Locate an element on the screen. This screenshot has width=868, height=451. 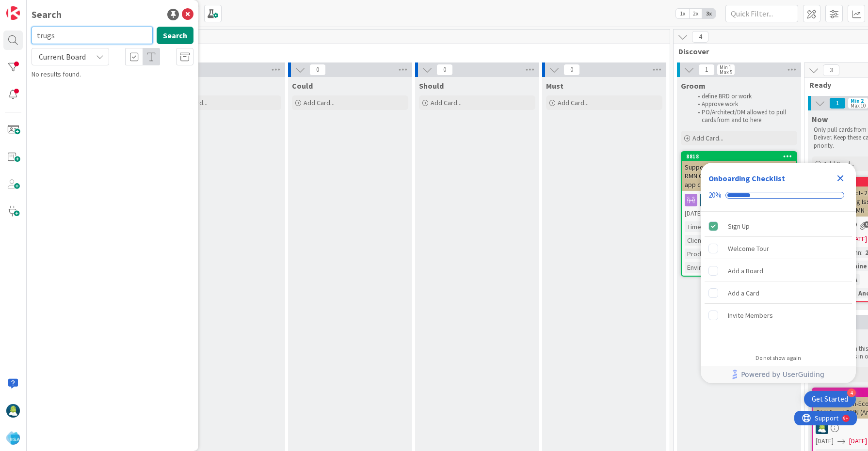
div: Add a Board is incomplete. is located at coordinates (778, 271).